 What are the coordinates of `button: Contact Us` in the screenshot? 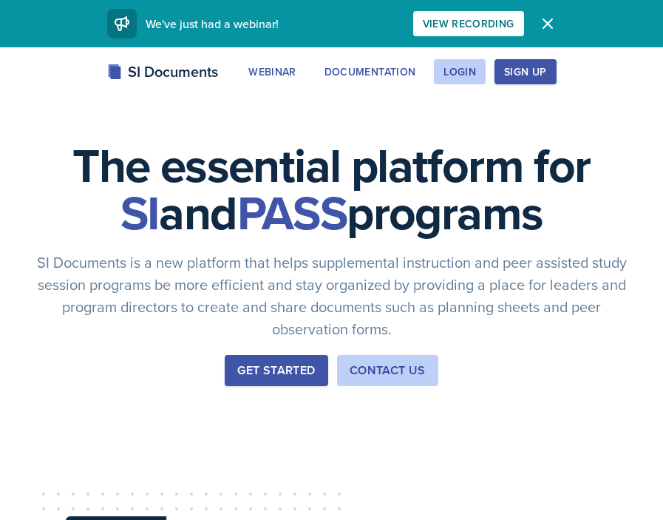 It's located at (387, 370).